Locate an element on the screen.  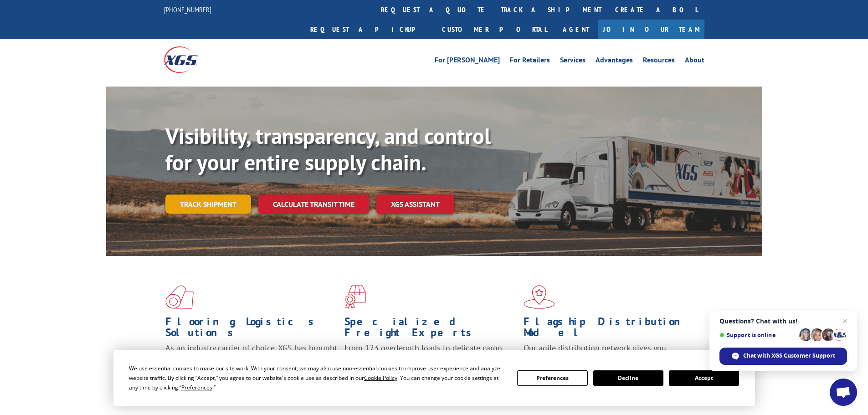
span: Questions? Chat with us! is located at coordinates (784, 321).